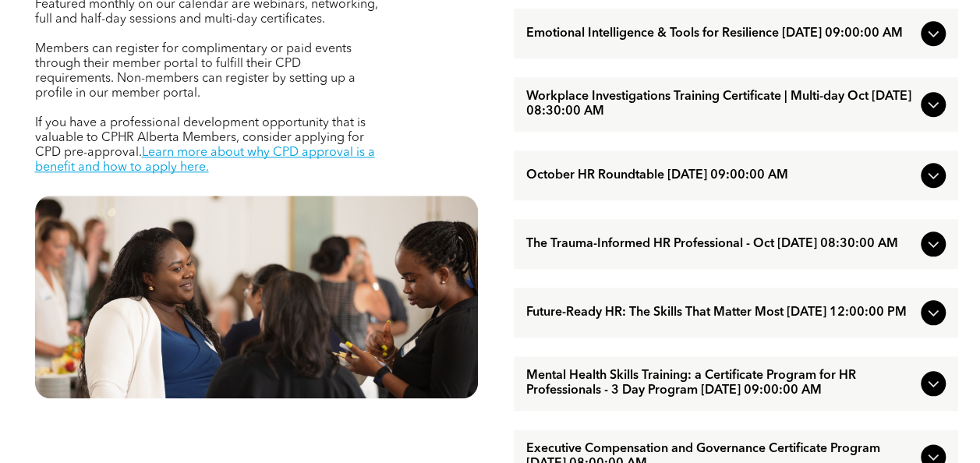 This screenshot has width=980, height=463. I want to click on span: If you have a professional development opportunity that is valuable to CPHR Alberta Members, cons..., so click(201, 138).